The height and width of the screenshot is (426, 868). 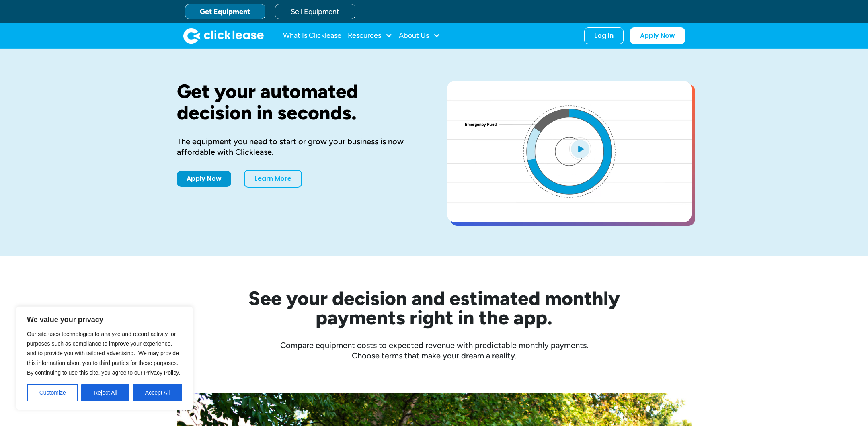 I want to click on img: Blue play button logo on a light blue circular background, so click(x=581, y=148).